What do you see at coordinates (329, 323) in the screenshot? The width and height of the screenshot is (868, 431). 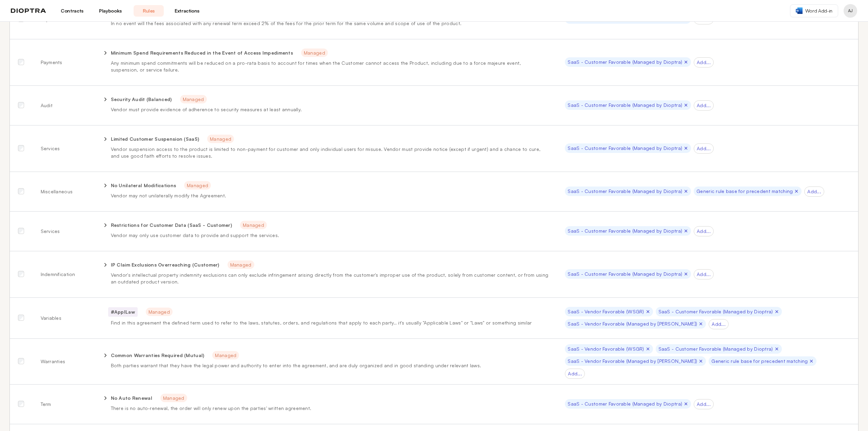 I see `p: Find in this agreement the defined term used to refer to the laws, statutes, orders, and regulati...` at bounding box center [329, 323].